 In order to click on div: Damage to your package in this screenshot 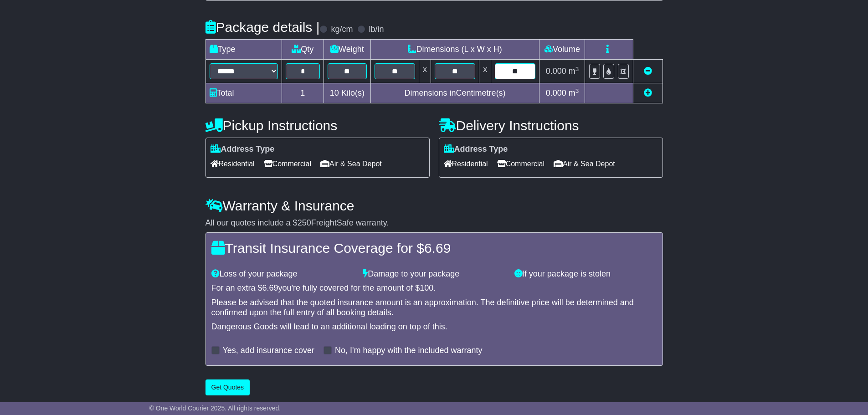, I will do `click(434, 274)`.